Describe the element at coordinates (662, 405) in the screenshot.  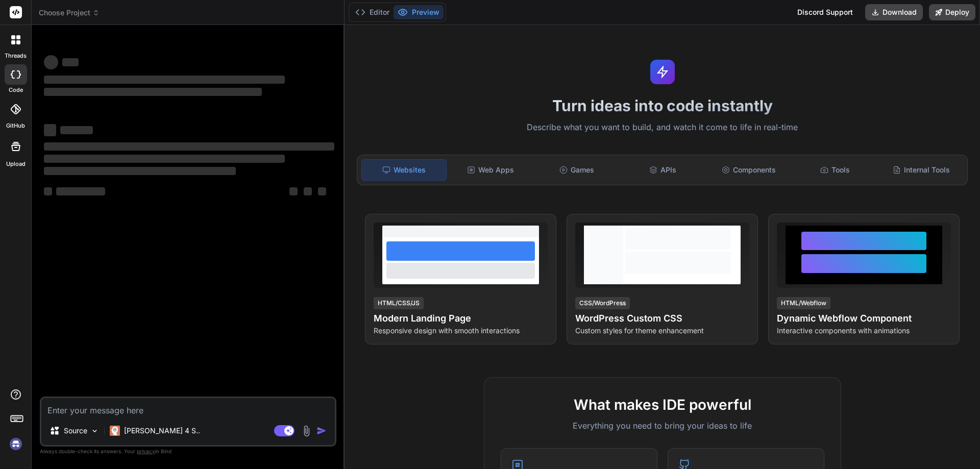
I see `h2: What makes IDE powerful` at that location.